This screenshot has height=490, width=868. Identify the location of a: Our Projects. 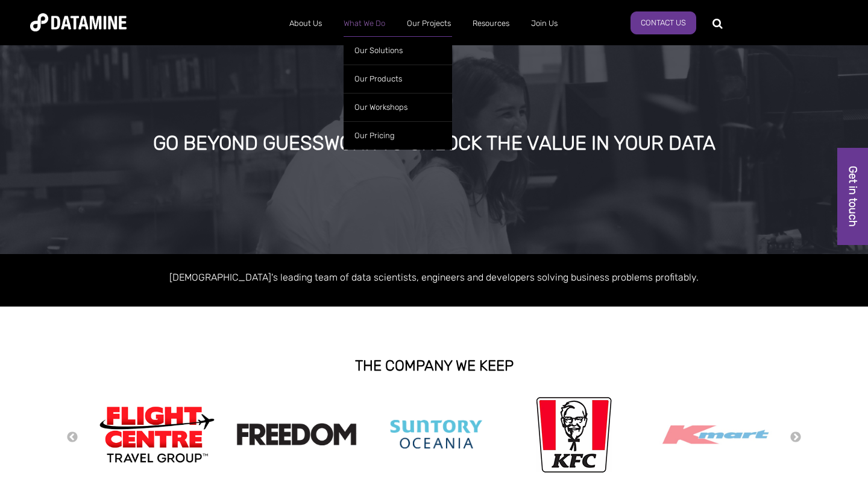
(428, 23).